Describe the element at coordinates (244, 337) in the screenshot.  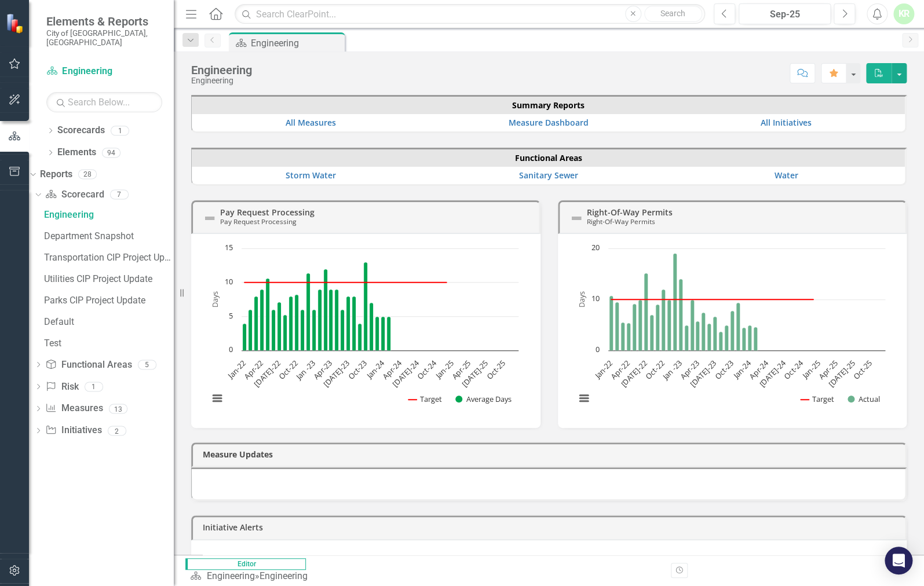
I see `path: Jan-22, 4. Average Days.` at that location.